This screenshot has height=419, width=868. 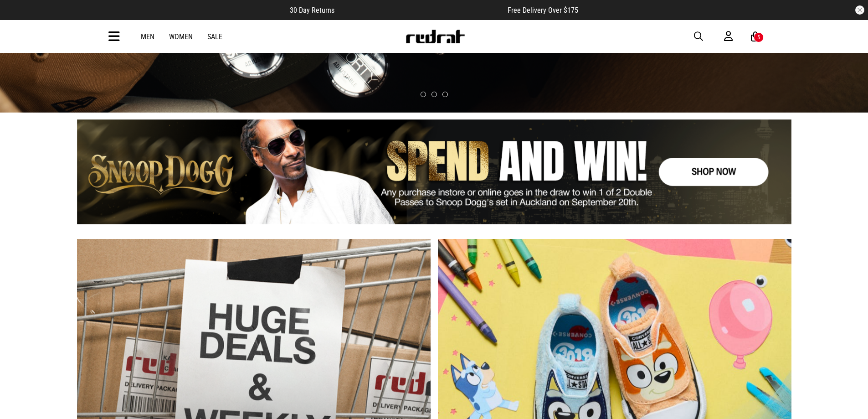 I want to click on button: Open LiveChat chat widget, so click(x=21, y=18).